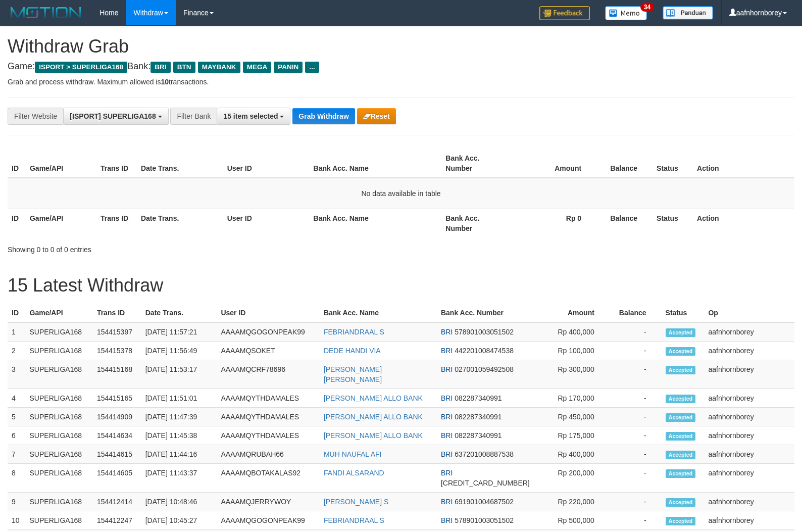 The height and width of the screenshot is (532, 802). Describe the element at coordinates (180, 163) in the screenshot. I see `th: Date Trans.` at that location.